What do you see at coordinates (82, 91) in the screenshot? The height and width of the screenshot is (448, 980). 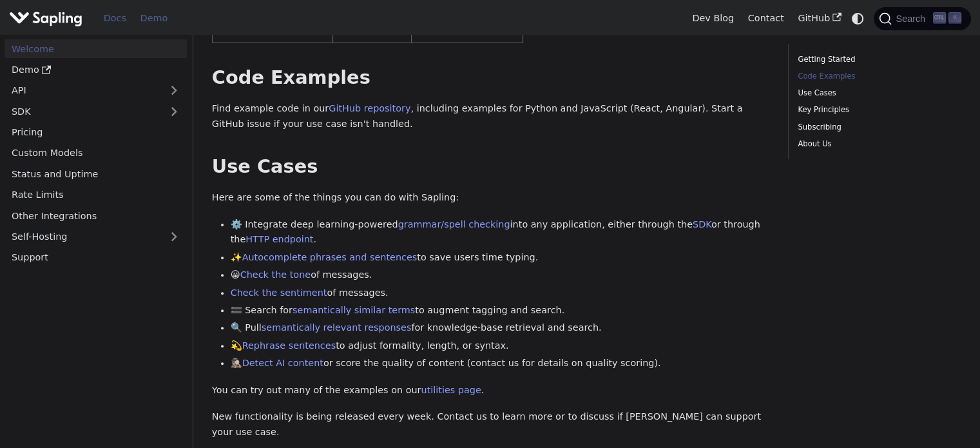 I see `a: API` at bounding box center [82, 91].